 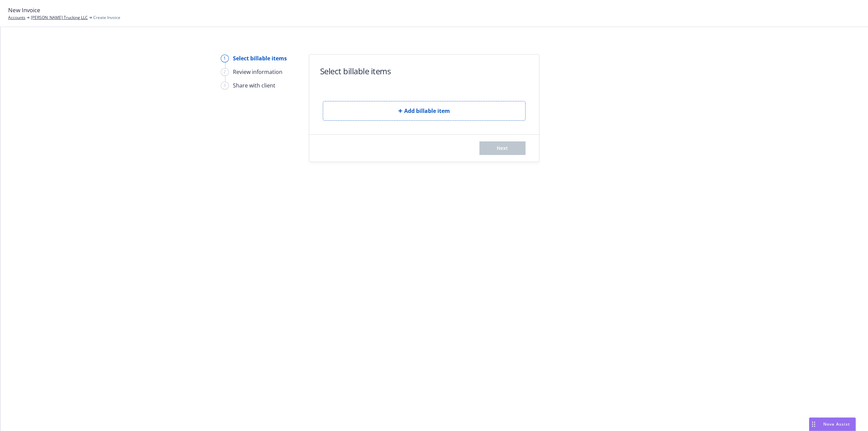 What do you see at coordinates (258, 72) in the screenshot?
I see `div: Review information` at bounding box center [258, 72].